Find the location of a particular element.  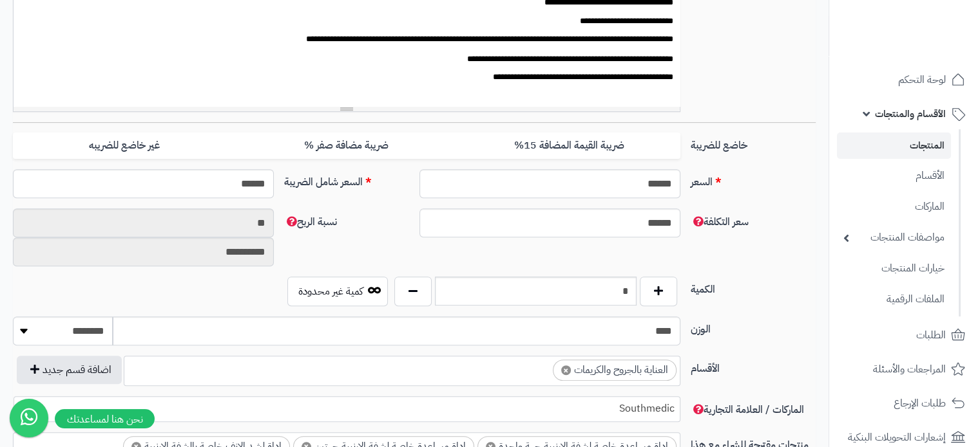

span: طلبات الإرجاع is located at coordinates (919, 404).